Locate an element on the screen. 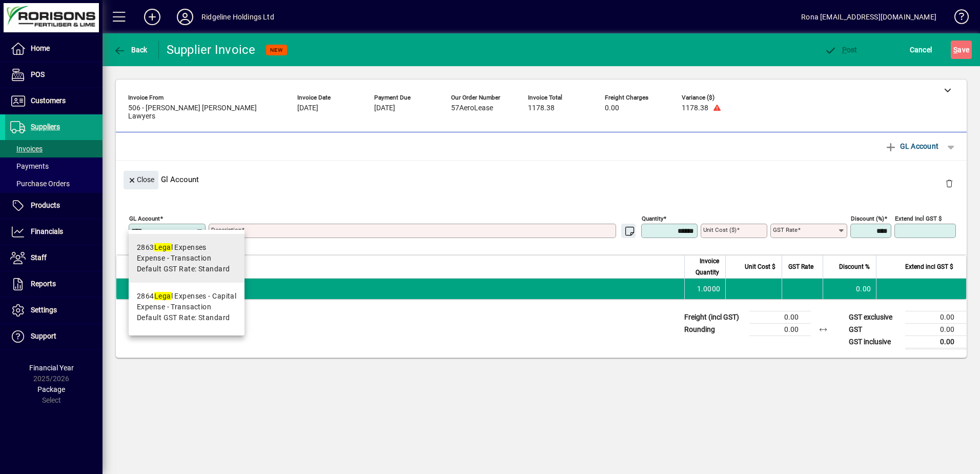 The width and height of the screenshot is (980, 474). mat-label: Discount (%) is located at coordinates (867, 219).